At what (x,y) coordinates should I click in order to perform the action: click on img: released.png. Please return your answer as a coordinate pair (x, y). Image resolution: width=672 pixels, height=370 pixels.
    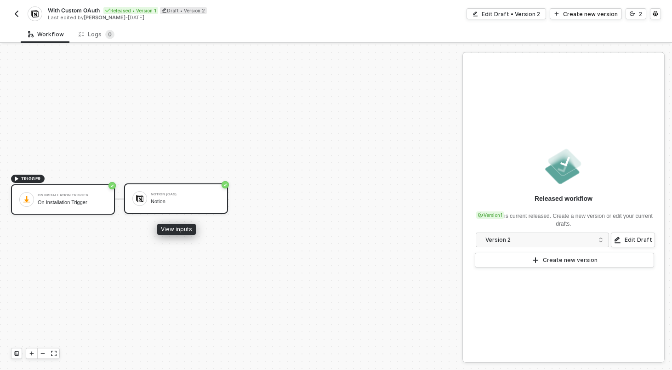
    Looking at the image, I should click on (563, 166).